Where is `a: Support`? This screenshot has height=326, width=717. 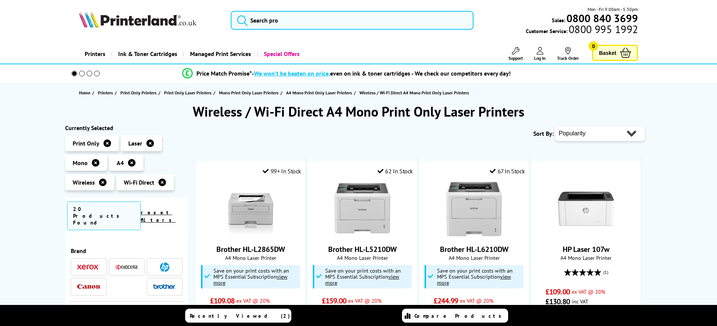
a: Support is located at coordinates (516, 54).